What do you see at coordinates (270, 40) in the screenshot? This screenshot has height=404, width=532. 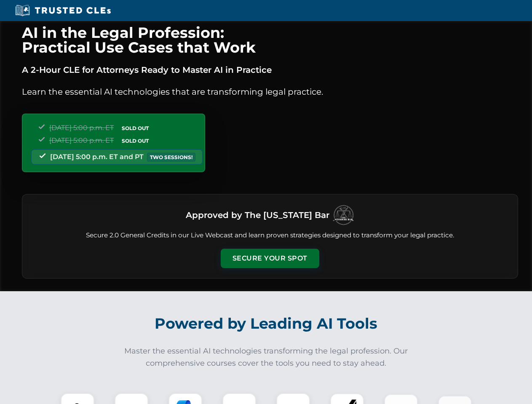 I see `h1: AI in the Legal Profession: Practical Use Cases that Work` at bounding box center [270, 40].